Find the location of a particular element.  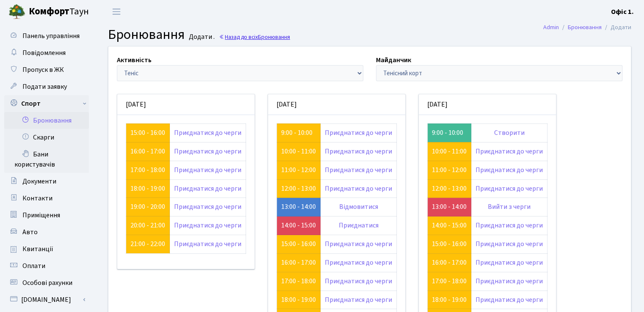

span: Оплати is located at coordinates (34, 266).